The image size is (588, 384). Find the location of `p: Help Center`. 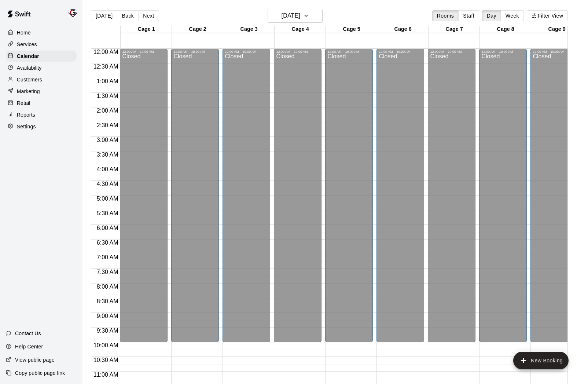

p: Help Center is located at coordinates (29, 347).